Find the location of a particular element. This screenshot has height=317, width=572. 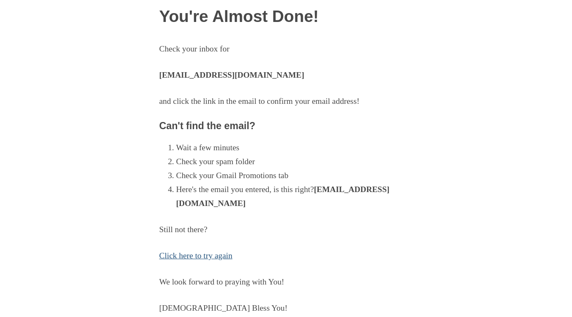

h1: You're Almost Done! is located at coordinates (286, 16).